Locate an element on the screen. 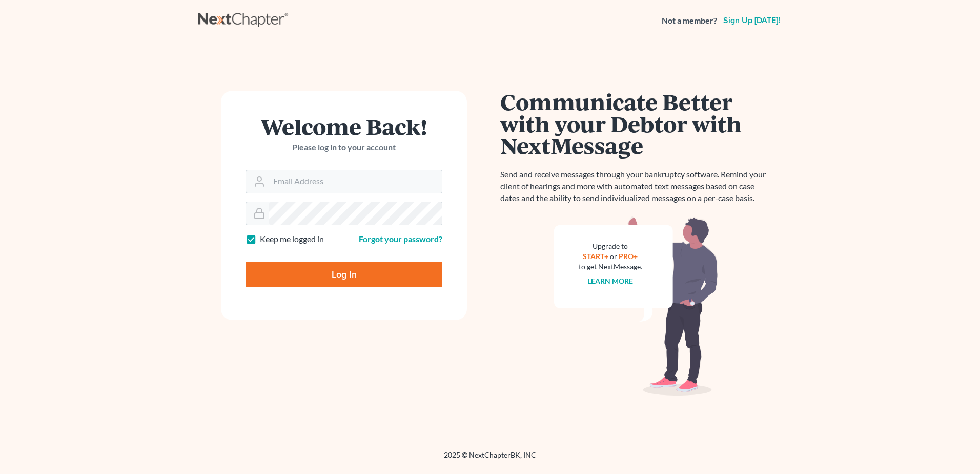 The image size is (980, 474). p: Send and receive messages through your bankruptcy software. Remind your client of hearings and mo... is located at coordinates (636, 186).